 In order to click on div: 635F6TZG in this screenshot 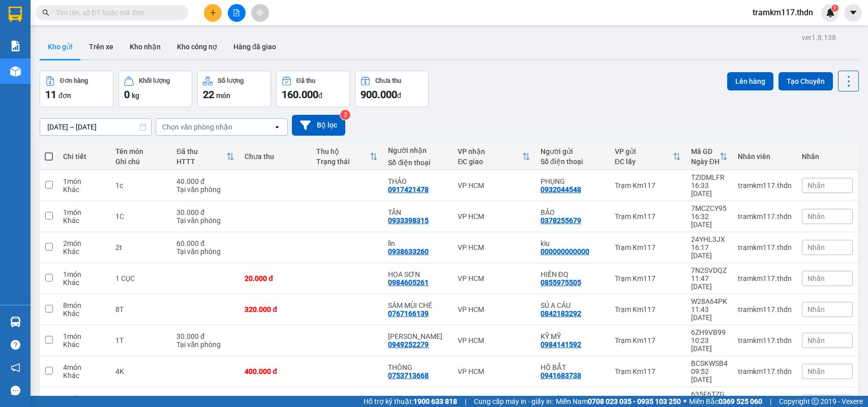, I will do `click(709, 394)`.